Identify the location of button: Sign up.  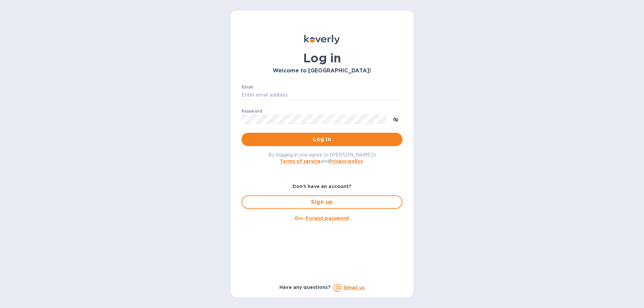
(322, 202).